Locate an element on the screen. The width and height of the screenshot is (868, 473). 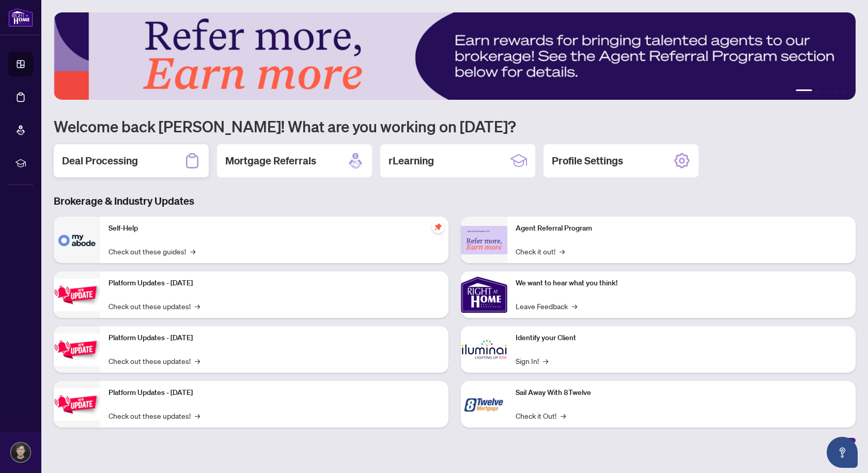
button: 4 is located at coordinates (835, 92).